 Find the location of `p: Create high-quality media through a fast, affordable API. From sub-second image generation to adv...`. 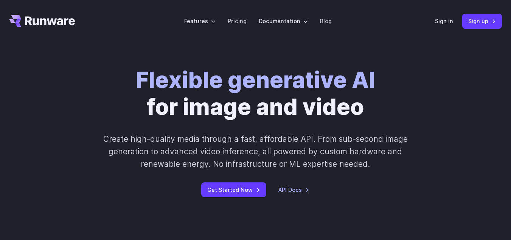

p: Create high-quality media through a fast, affordable API. From sub-second image generation to adv... is located at coordinates (256, 151).